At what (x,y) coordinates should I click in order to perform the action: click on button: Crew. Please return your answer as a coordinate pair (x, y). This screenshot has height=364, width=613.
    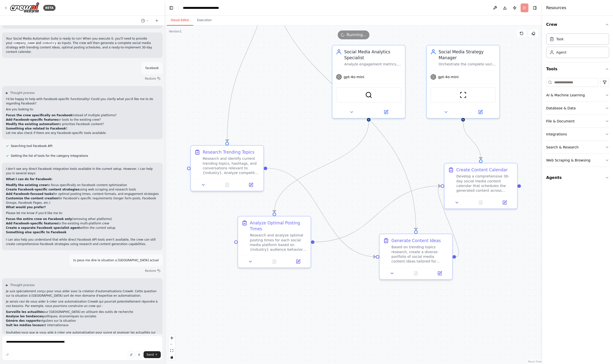
    Looking at the image, I should click on (578, 24).